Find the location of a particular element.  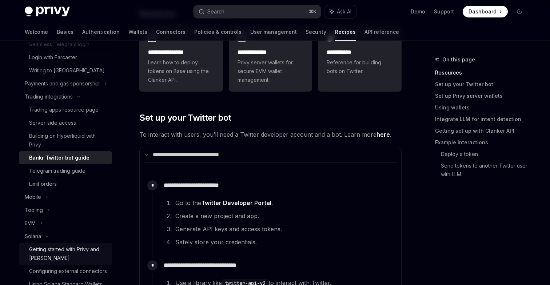

a: Welcome is located at coordinates (36, 32).